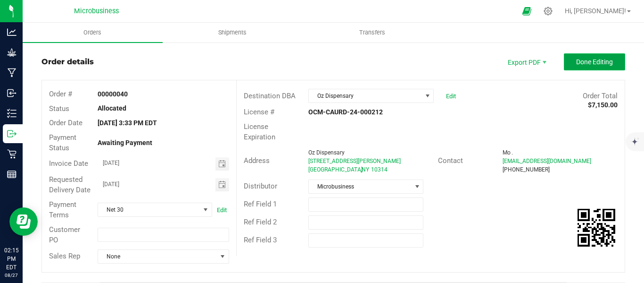 The height and width of the screenshot is (283, 644). What do you see at coordinates (59, 109) in the screenshot?
I see `span: Status` at bounding box center [59, 109].